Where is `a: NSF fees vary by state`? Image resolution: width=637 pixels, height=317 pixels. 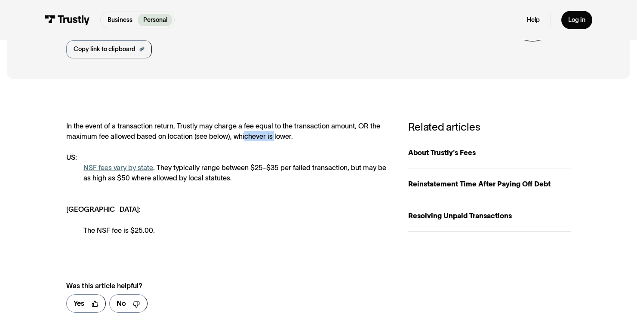 a: NSF fees vary by state is located at coordinates (118, 168).